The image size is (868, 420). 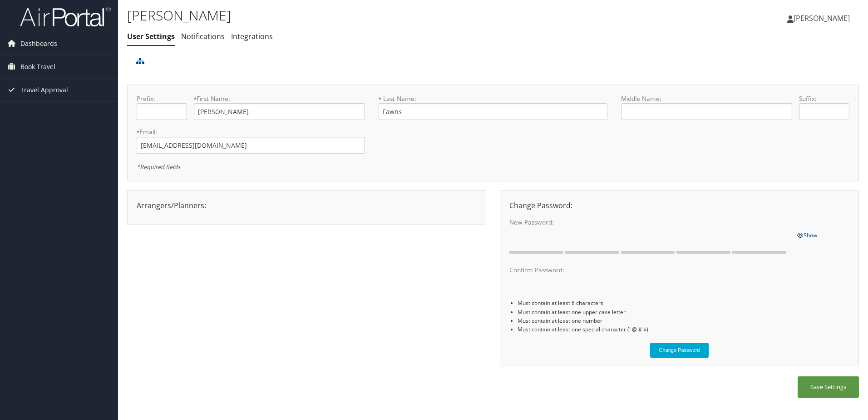 What do you see at coordinates (161, 98) in the screenshot?
I see `label: Prefix:` at bounding box center [161, 98].